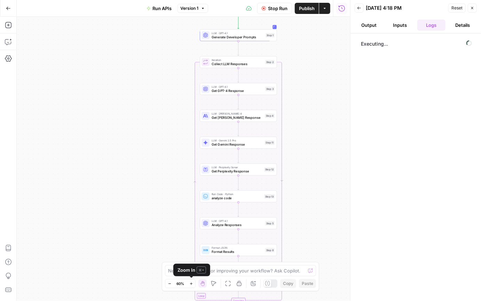 The image size is (481, 301). I want to click on button: Stop Run, so click(275, 8).